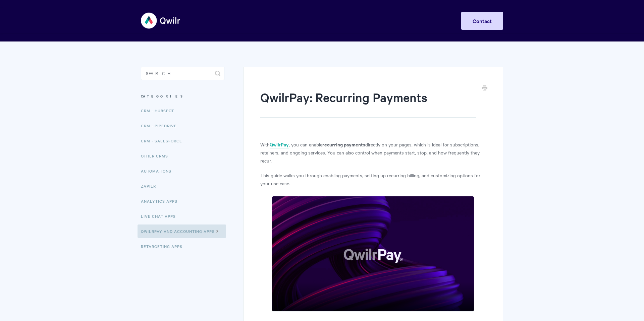  Describe the element at coordinates (482, 21) in the screenshot. I see `a: Contact` at that location.